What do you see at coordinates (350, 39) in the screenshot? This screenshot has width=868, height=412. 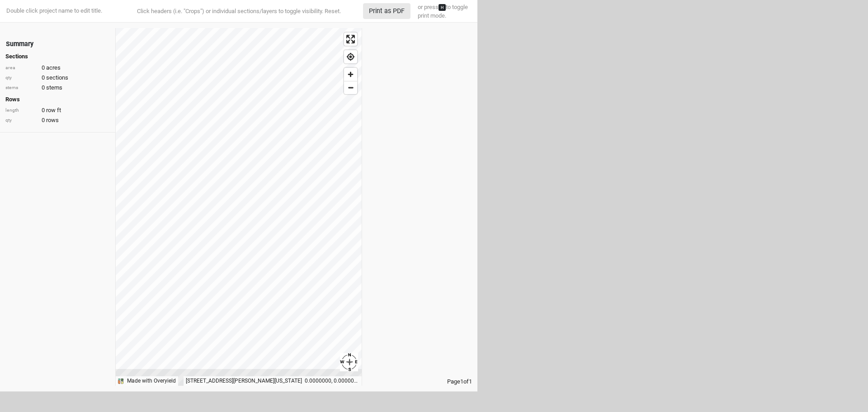 I see `button: Enter fullscreen` at bounding box center [350, 39].